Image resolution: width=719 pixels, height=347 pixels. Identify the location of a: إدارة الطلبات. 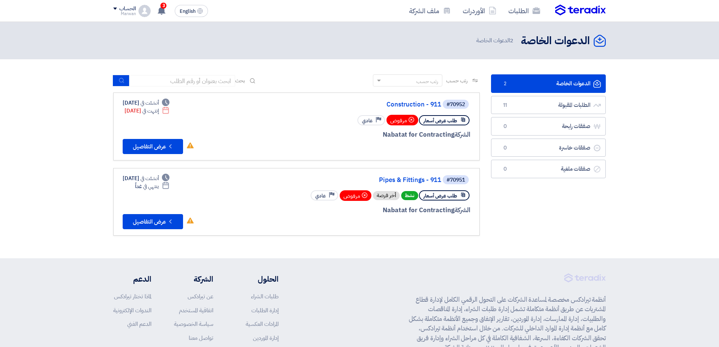
(265, 310).